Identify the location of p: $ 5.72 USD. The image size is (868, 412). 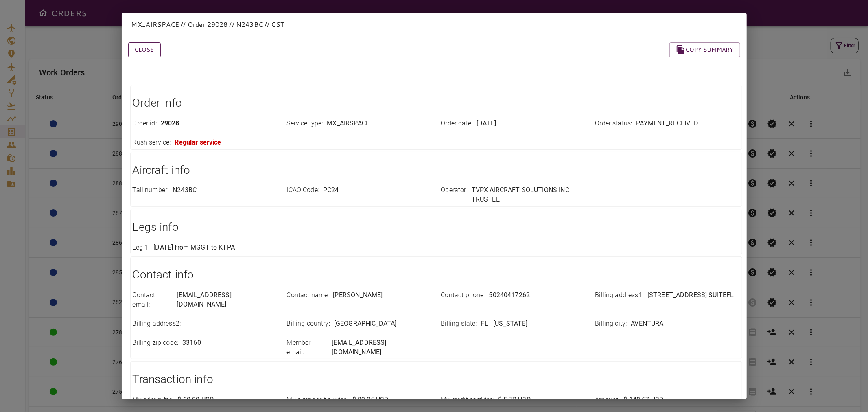
(514, 400).